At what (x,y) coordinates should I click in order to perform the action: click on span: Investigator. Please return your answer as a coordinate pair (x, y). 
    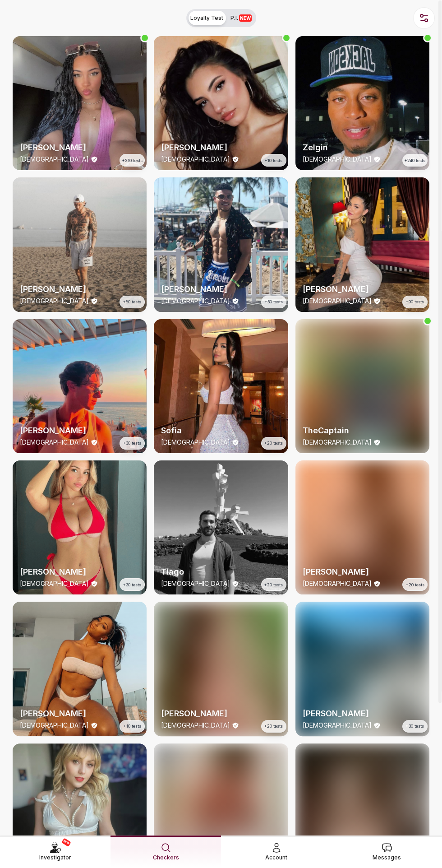
    Looking at the image, I should click on (55, 857).